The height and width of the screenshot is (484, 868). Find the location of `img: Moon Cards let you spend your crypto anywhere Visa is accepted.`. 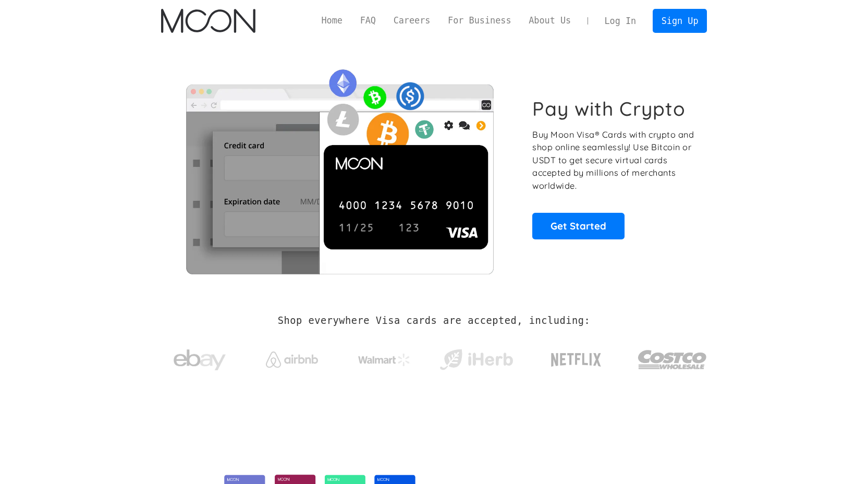

img: Moon Cards let you spend your crypto anywhere Visa is accepted. is located at coordinates (339, 168).